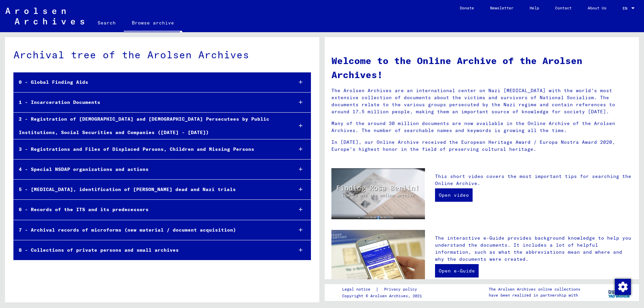 The height and width of the screenshot is (308, 644). What do you see at coordinates (626, 9) in the screenshot?
I see `span: EN` at bounding box center [626, 9].